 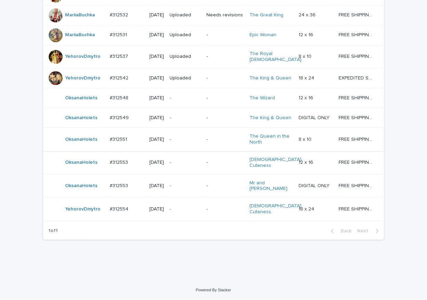 What do you see at coordinates (356, 77) in the screenshot?
I see `p: EXPEDITED SHIPPING - preview in 1 business day; delivery up to 5 business days after your approval.` at bounding box center [356, 77].